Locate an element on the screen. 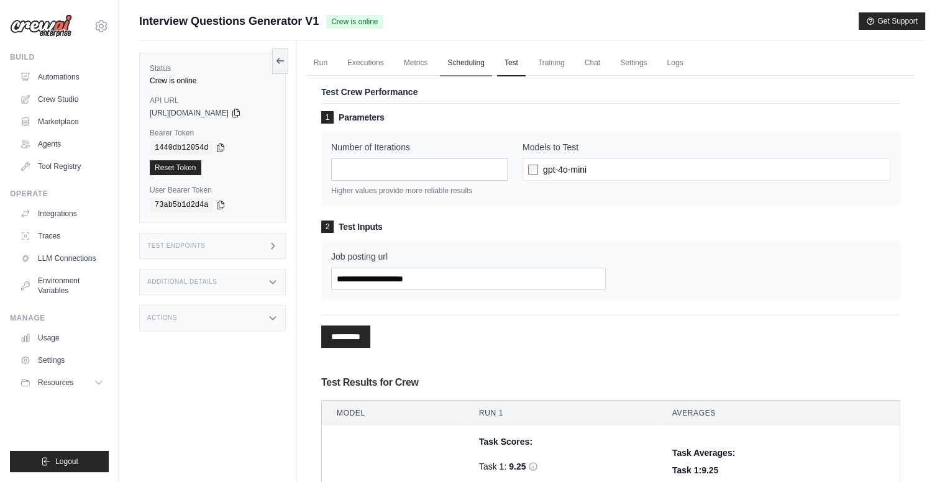  span: 2 is located at coordinates (327, 227).